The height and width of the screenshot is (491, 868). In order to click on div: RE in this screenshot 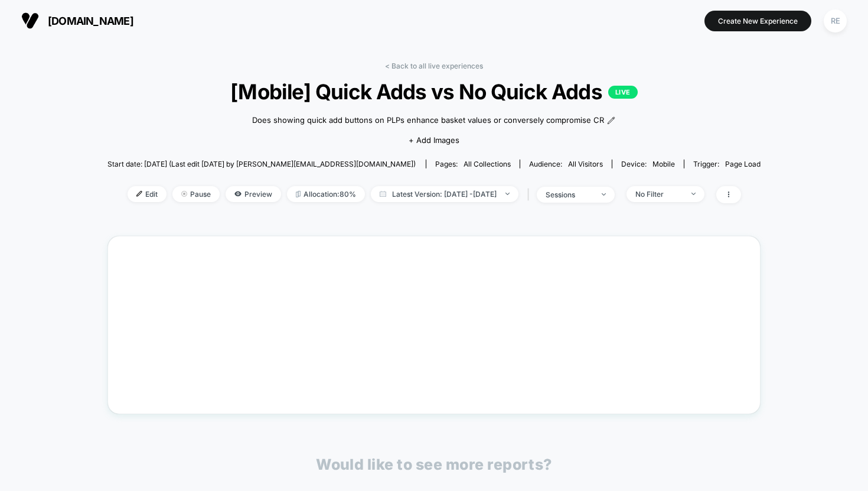, I will do `click(835, 21)`.